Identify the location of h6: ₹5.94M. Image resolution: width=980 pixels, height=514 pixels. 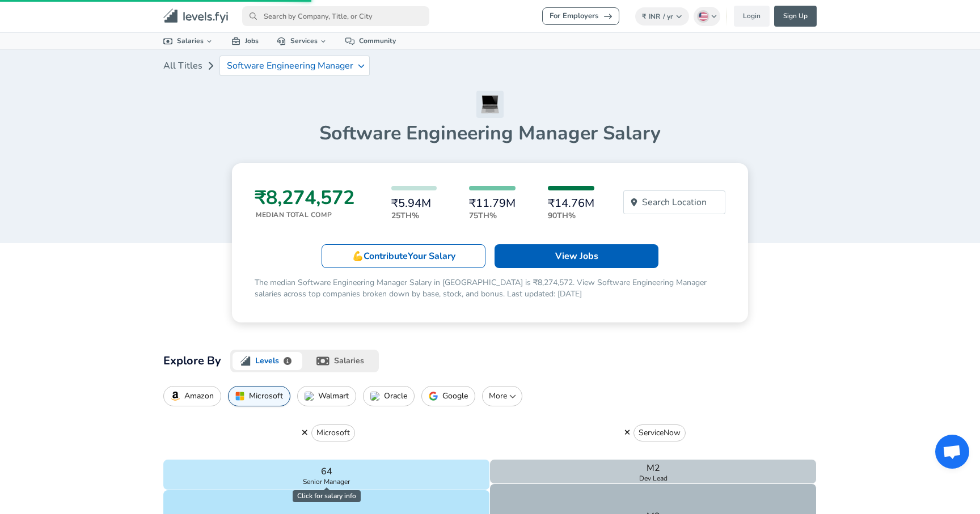
(414, 203).